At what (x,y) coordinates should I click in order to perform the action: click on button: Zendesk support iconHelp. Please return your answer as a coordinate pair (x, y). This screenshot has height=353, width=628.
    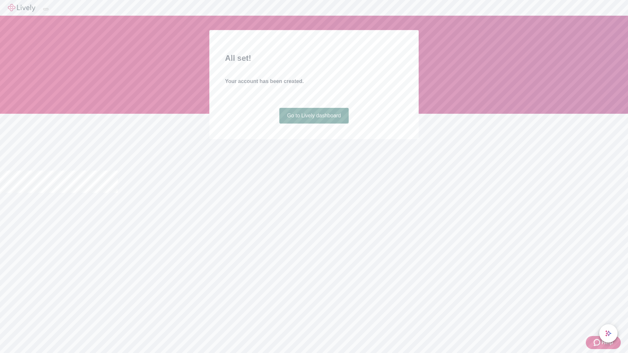
    Looking at the image, I should click on (603, 343).